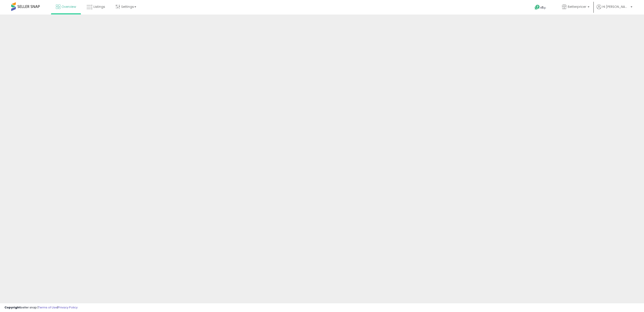 The height and width of the screenshot is (312, 644). Describe the element at coordinates (543, 8) in the screenshot. I see `span: Help` at that location.